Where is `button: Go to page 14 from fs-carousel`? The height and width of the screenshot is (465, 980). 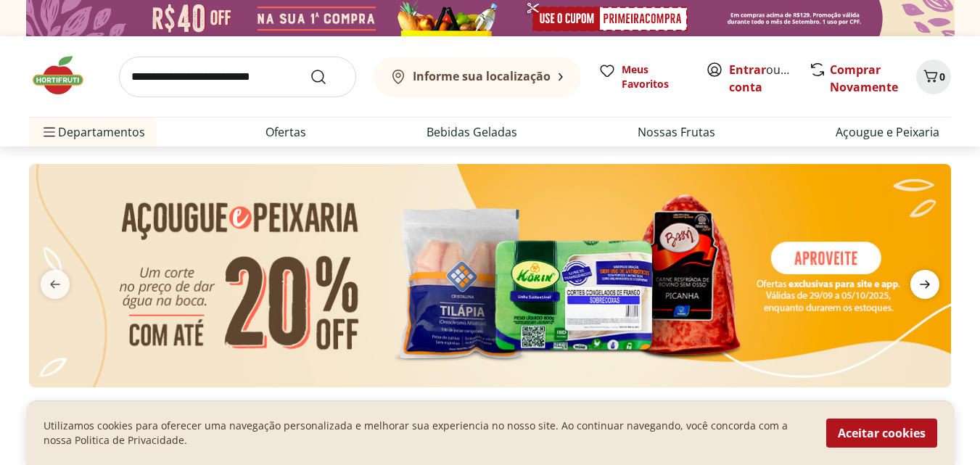
button: Go to page 14 from fs-carousel is located at coordinates (547, 416).